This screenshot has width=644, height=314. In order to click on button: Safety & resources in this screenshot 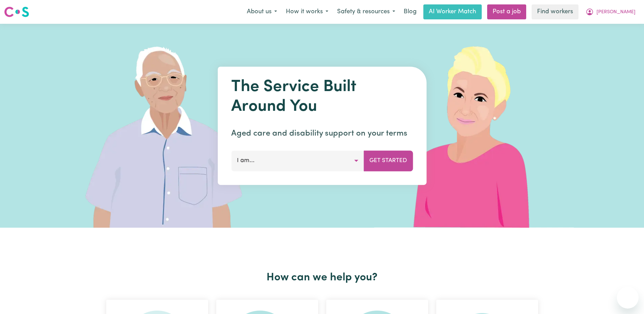, I will do `click(366, 12)`.